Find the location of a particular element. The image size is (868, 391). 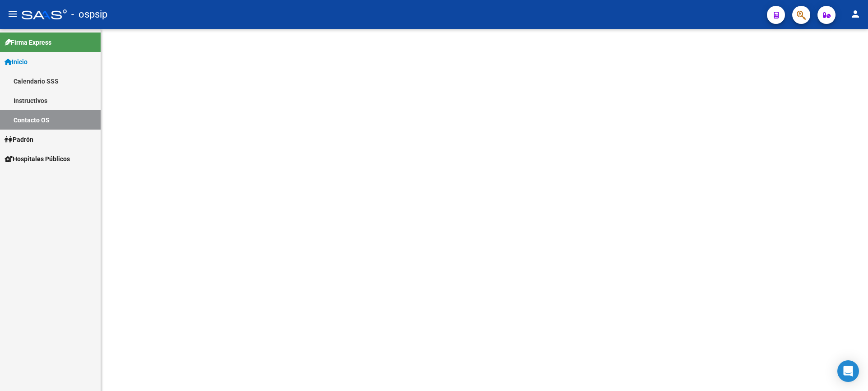

div: Open Intercom Messenger is located at coordinates (849, 371).